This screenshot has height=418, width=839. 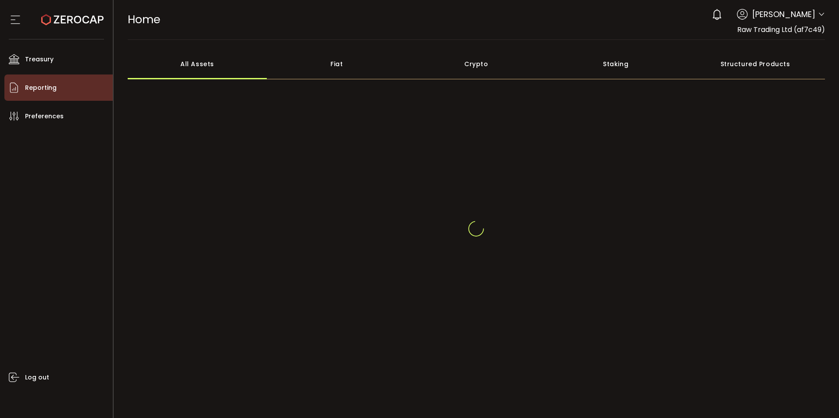 I want to click on span: Preferences, so click(x=44, y=116).